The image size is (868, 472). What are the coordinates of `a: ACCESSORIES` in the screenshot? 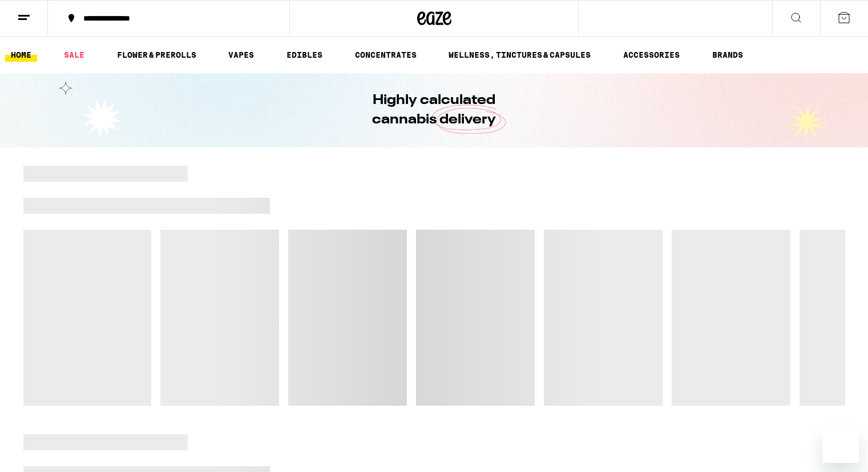 It's located at (651, 55).